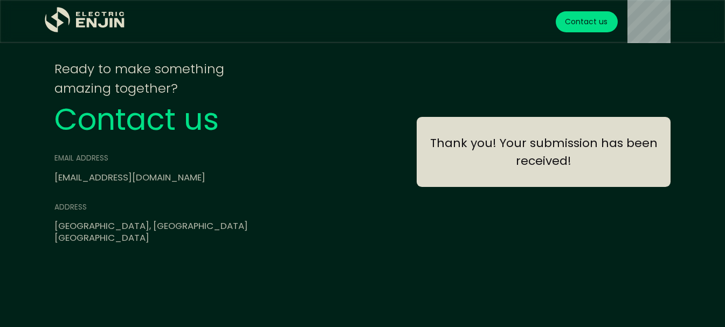 The width and height of the screenshot is (725, 327). What do you see at coordinates (130, 159) in the screenshot?
I see `div: email address` at bounding box center [130, 159].